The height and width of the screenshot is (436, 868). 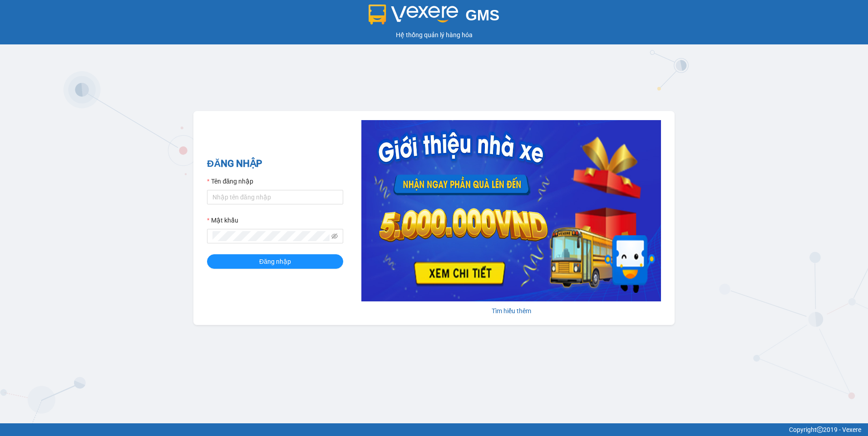 What do you see at coordinates (511, 211) in the screenshot?
I see `img: banner-0` at bounding box center [511, 211].